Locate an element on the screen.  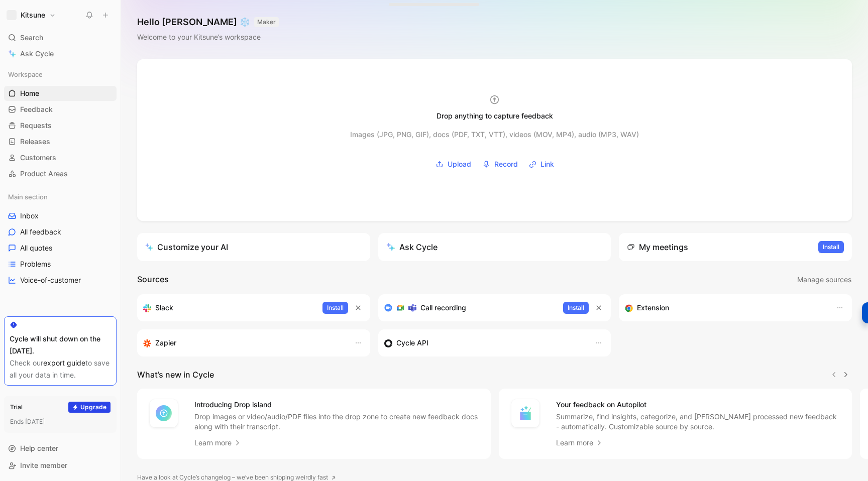
span: Main section is located at coordinates (27, 197).